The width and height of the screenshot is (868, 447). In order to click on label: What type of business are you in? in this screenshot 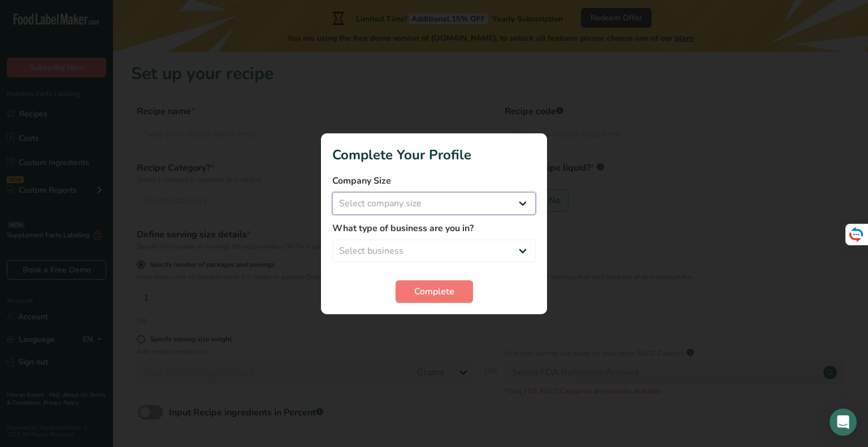, I will do `click(434, 228)`.